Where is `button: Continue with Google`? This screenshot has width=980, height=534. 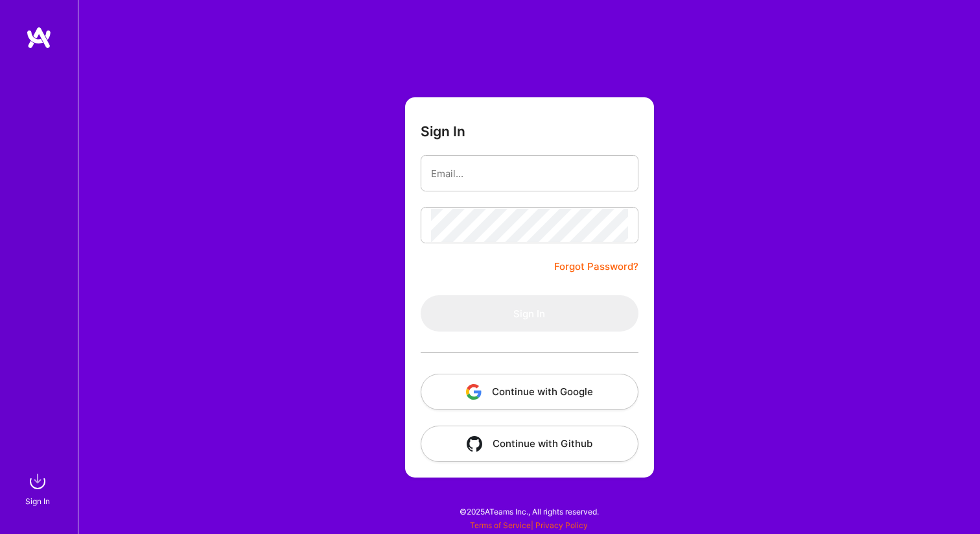 button: Continue with Google is located at coordinates (529, 392).